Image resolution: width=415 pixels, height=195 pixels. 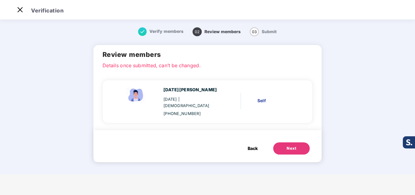 I want to click on div: Next, so click(x=292, y=148).